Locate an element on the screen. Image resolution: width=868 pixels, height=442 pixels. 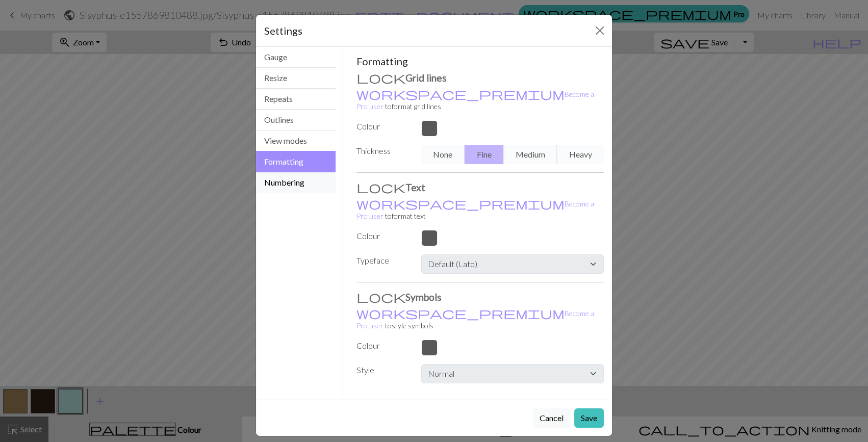
h3: Symbols is located at coordinates (480, 297).